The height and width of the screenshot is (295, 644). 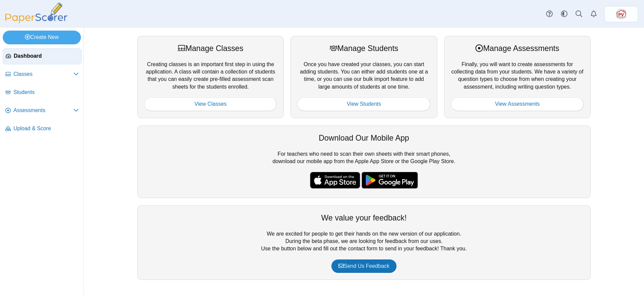 What do you see at coordinates (42, 74) in the screenshot?
I see `a: Classes` at bounding box center [42, 74].